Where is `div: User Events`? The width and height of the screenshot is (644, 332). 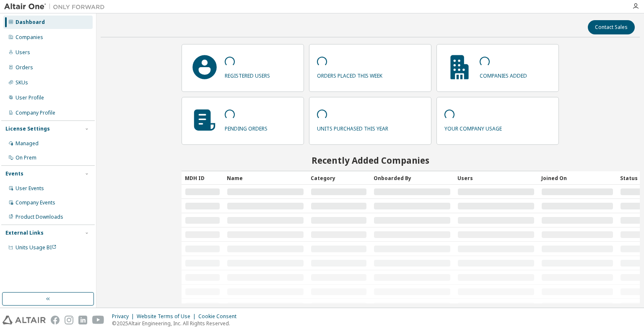 div: User Events is located at coordinates (30, 188).